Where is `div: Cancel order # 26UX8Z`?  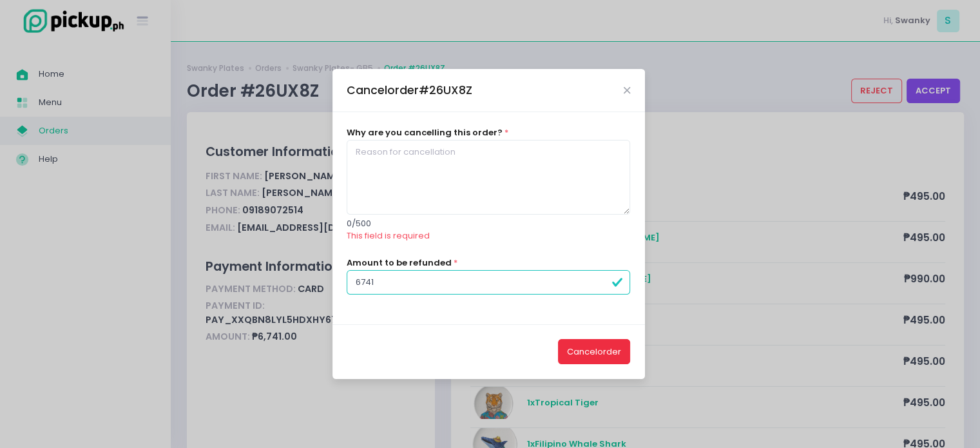 div: Cancel order # 26UX8Z is located at coordinates (409, 90).